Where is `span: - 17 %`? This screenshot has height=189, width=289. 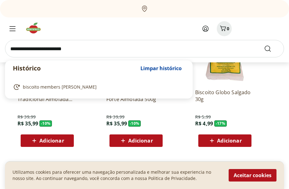 span: - 17 % is located at coordinates (220, 124).